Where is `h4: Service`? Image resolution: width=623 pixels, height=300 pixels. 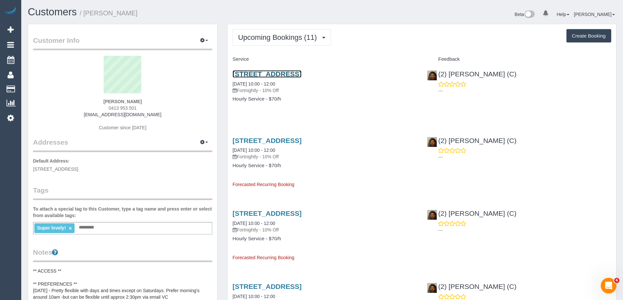 h4: Service is located at coordinates (325, 59).